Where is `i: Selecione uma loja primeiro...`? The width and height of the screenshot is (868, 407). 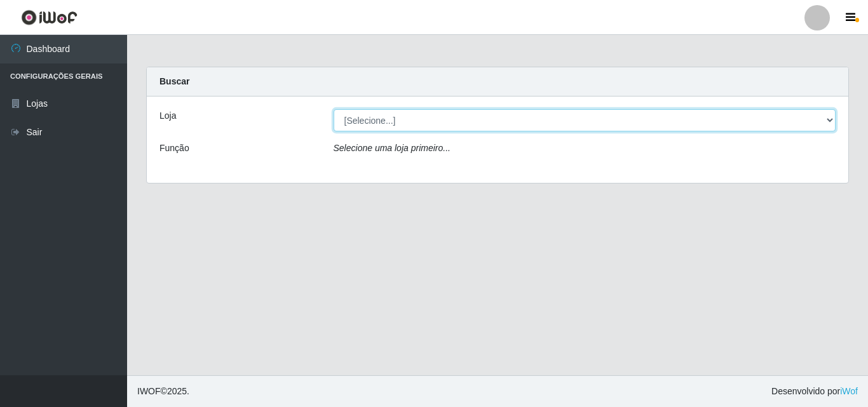
i: Selecione uma loja primeiro... is located at coordinates (392, 148).